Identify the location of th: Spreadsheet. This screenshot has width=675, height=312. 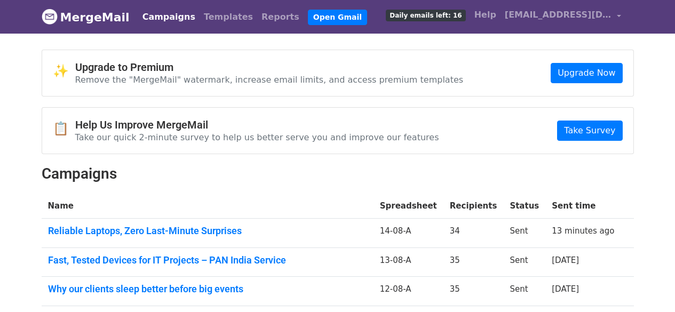
(408, 206).